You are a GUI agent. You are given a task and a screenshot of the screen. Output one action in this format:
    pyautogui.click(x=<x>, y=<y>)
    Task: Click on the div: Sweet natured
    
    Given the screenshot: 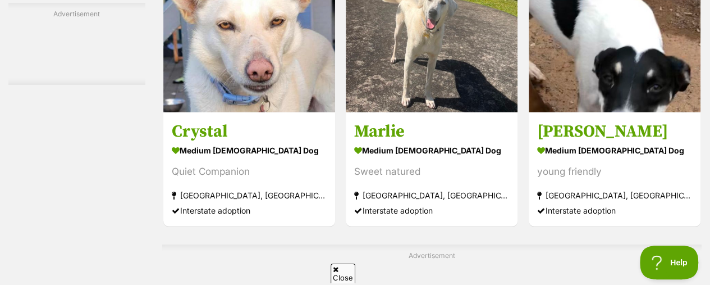 What is the action you would take?
    pyautogui.click(x=432, y=171)
    